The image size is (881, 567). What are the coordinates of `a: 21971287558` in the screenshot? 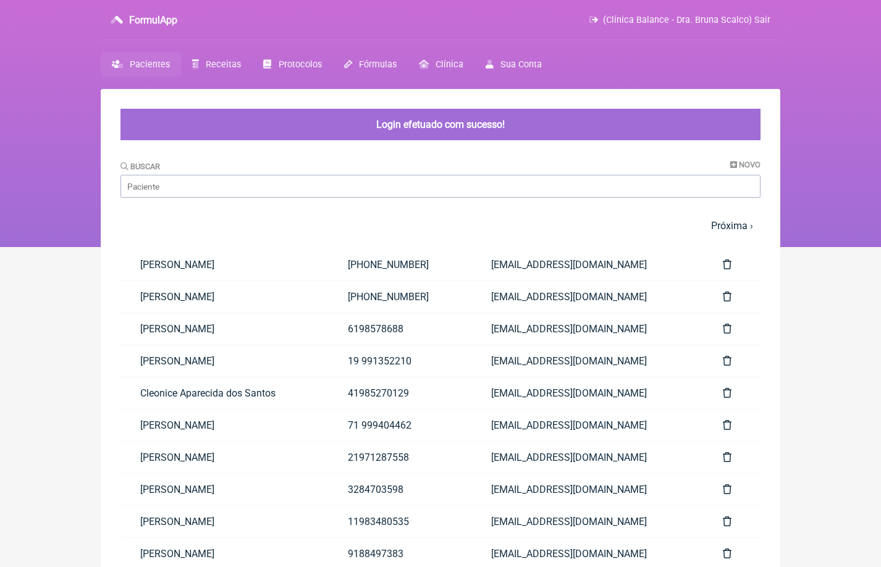 It's located at (400, 457).